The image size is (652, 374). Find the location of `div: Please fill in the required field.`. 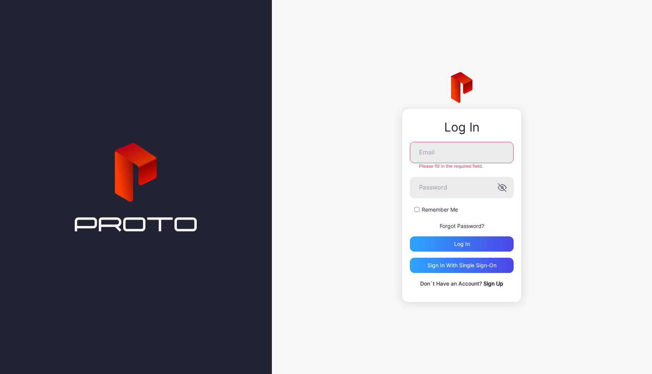

div: Please fill in the required field. is located at coordinates (462, 166).